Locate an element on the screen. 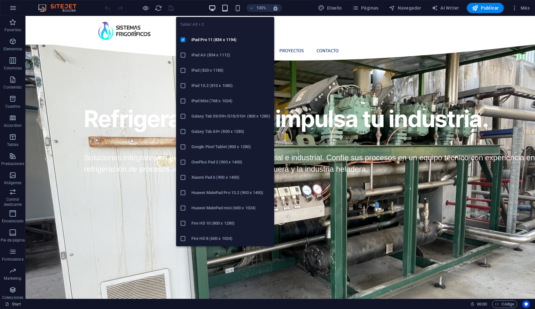  h6: Galaxy Tab A9+ (800 x 1280) is located at coordinates (231, 132).